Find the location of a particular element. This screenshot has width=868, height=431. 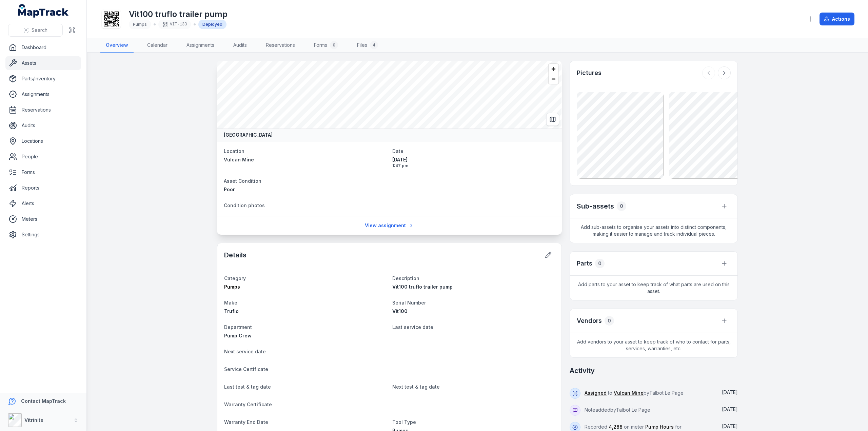

span: Vit100 is located at coordinates (400, 311).